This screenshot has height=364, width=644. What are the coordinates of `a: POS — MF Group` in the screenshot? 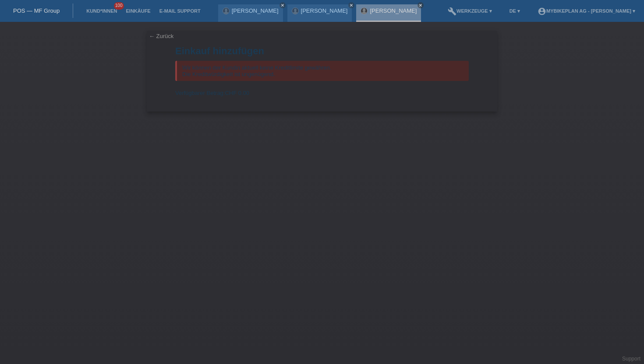 It's located at (37, 11).